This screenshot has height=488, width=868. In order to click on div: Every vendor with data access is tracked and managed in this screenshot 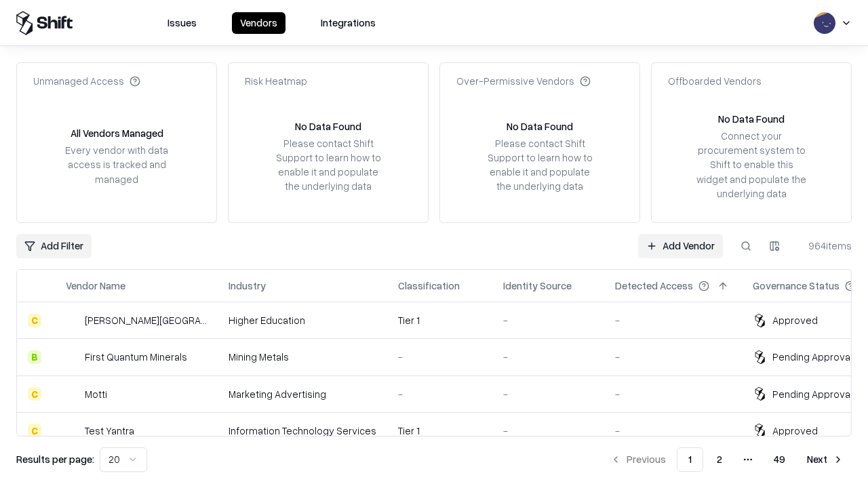, I will do `click(117, 164)`.